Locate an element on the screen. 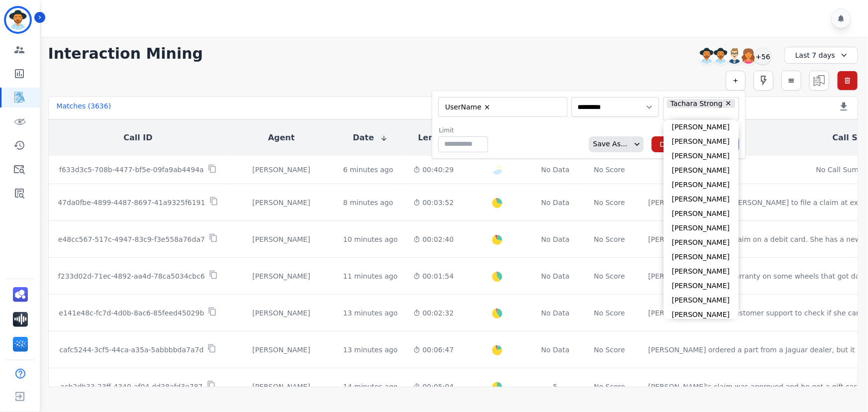  div: 11 minutes ago is located at coordinates (370, 276).